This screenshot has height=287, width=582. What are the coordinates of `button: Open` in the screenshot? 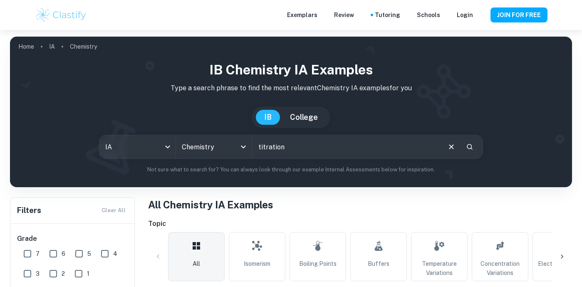 It's located at (244, 147).